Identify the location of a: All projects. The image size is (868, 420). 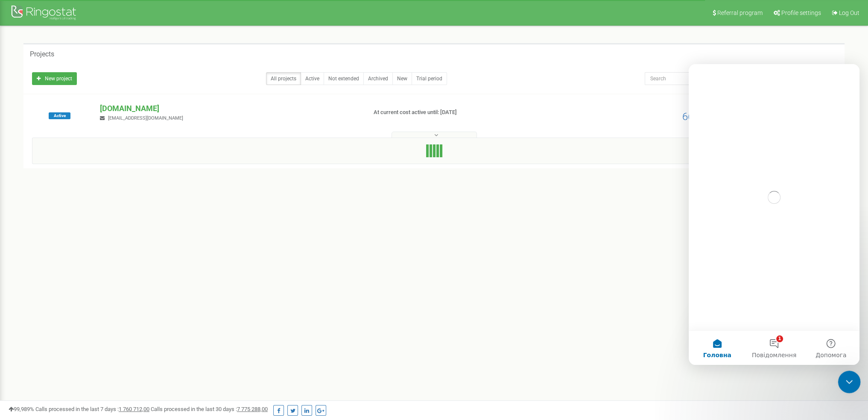
(284, 78).